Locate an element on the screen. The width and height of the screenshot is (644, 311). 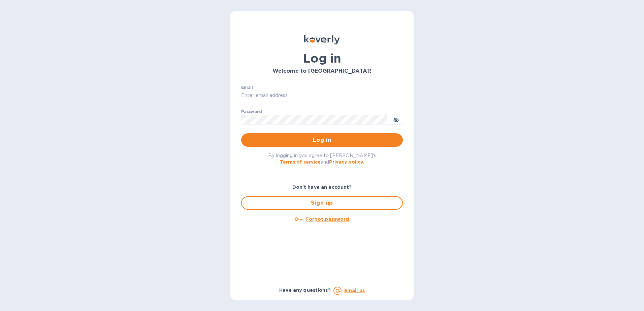
label: Email is located at coordinates (247, 87).